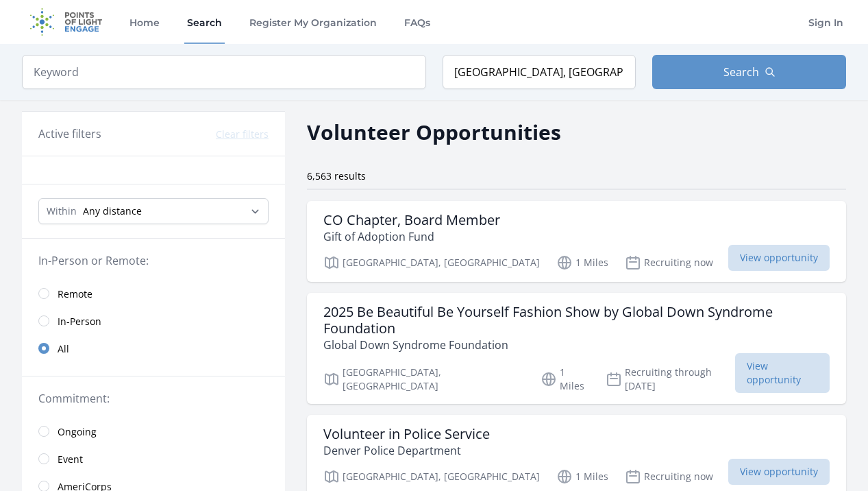 The image size is (868, 491). What do you see at coordinates (576, 345) in the screenshot?
I see `p: Global Down Syndrome Foundation` at bounding box center [576, 345].